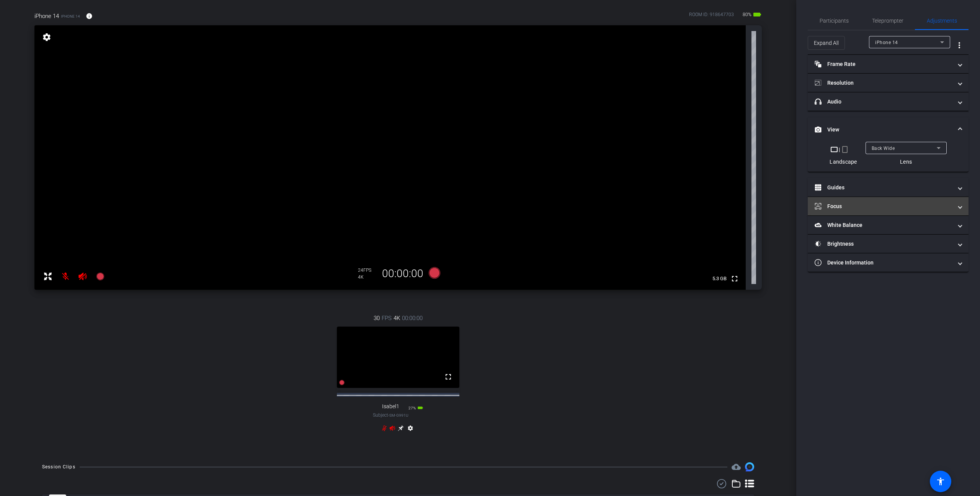 The image size is (980, 496). Describe the element at coordinates (747, 15) in the screenshot. I see `span: 80%` at that location.